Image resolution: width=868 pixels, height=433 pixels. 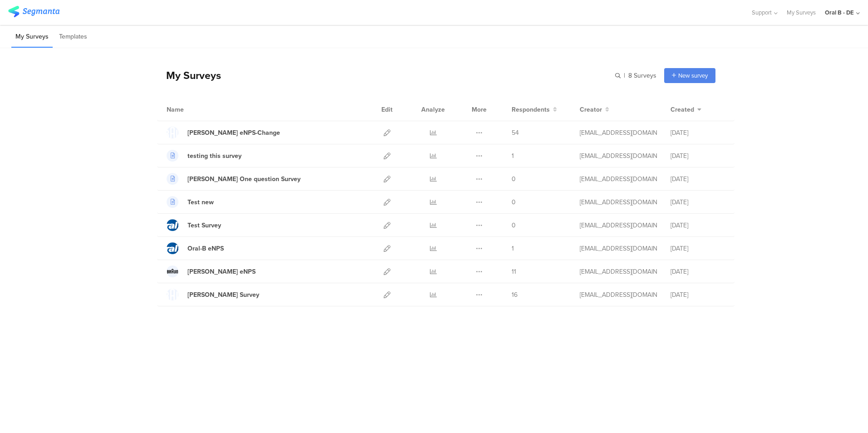 I want to click on div: BRAUN Survey, so click(x=223, y=294).